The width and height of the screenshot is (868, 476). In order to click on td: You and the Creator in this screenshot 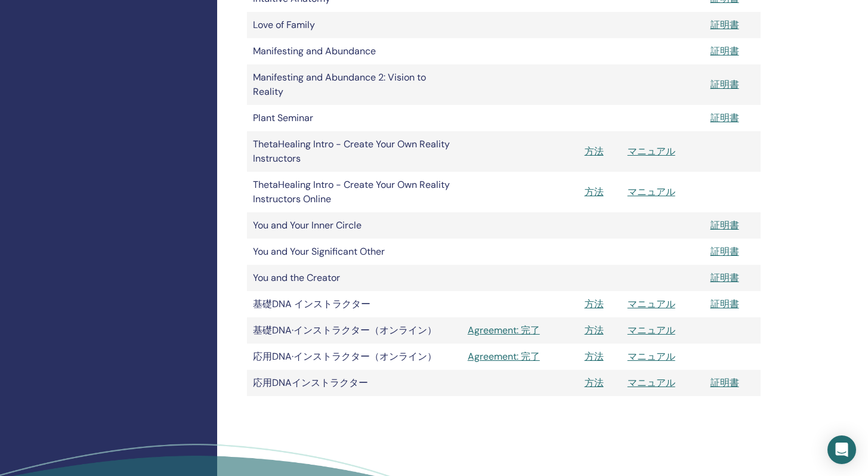, I will do `click(354, 278)`.